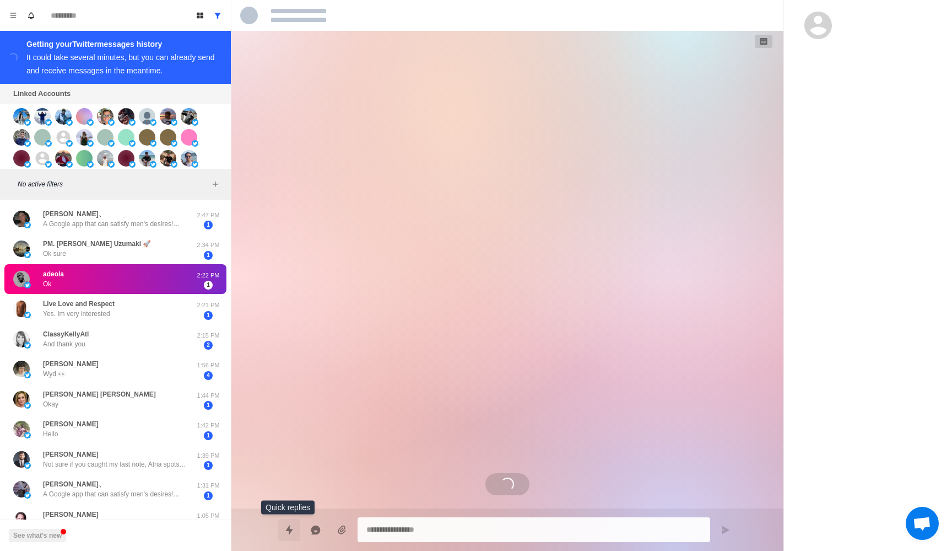 This screenshot has width=952, height=551. I want to click on p: Not sure if you caught my last note, Atria spots hidden winners in your own account and shows you..., so click(115, 464).